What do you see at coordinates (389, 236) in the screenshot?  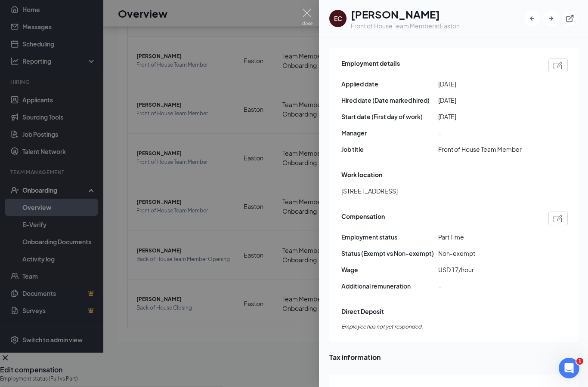 I see `span: Employment status` at bounding box center [389, 236].